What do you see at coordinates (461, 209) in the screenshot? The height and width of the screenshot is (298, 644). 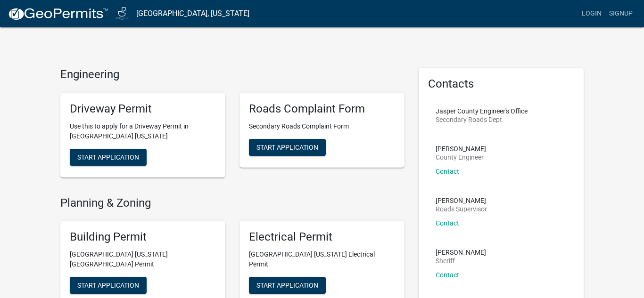 I see `p: Roads Supervisor` at bounding box center [461, 209].